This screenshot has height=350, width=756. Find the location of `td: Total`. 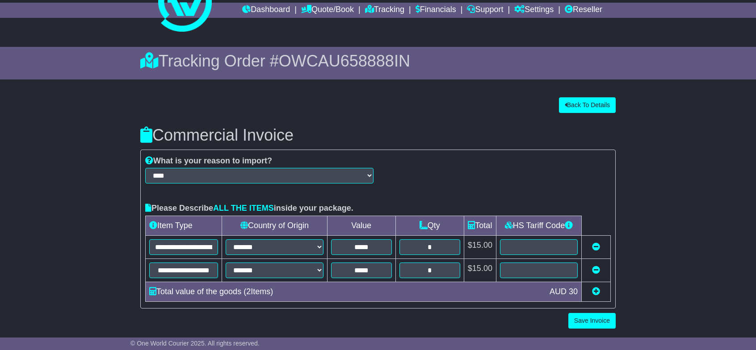

td: Total is located at coordinates (480, 226).